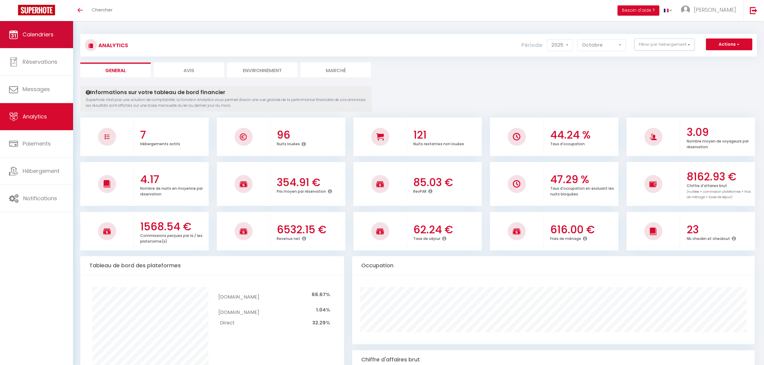  I want to click on h3: Analytics, so click(112, 45).